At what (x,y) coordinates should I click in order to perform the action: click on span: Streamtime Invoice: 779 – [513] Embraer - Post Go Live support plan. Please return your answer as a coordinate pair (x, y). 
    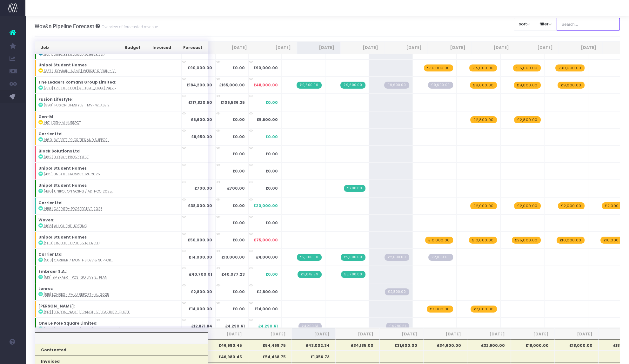
    Looking at the image, I should click on (353, 274).